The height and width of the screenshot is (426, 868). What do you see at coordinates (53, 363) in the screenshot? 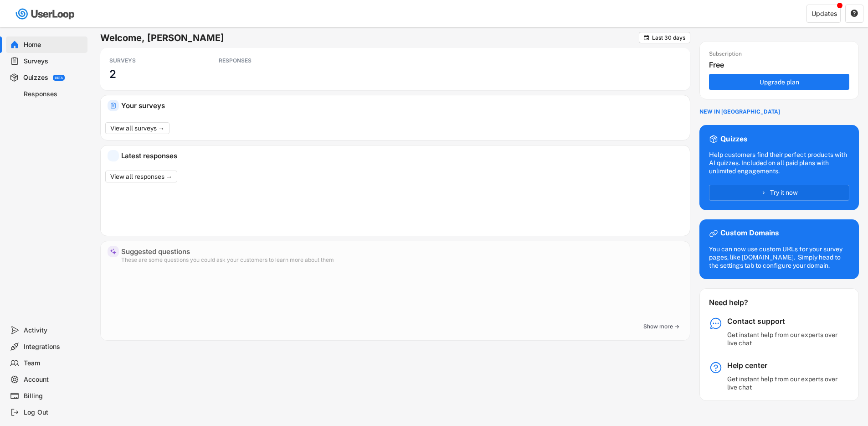
I see `div: Team` at bounding box center [53, 363].